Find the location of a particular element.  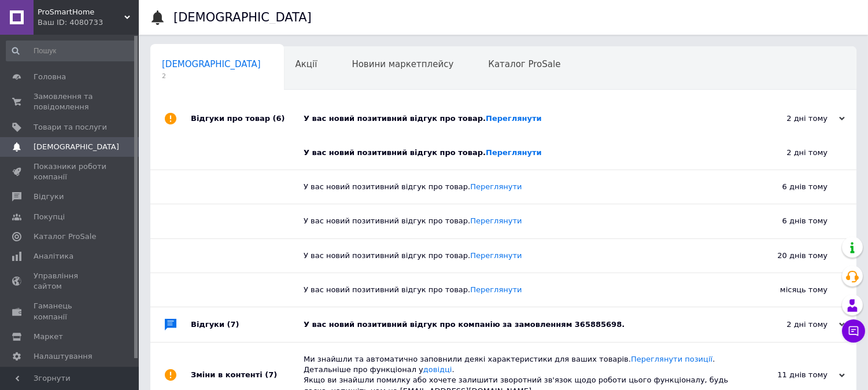

span: Маркет is located at coordinates (48, 337).